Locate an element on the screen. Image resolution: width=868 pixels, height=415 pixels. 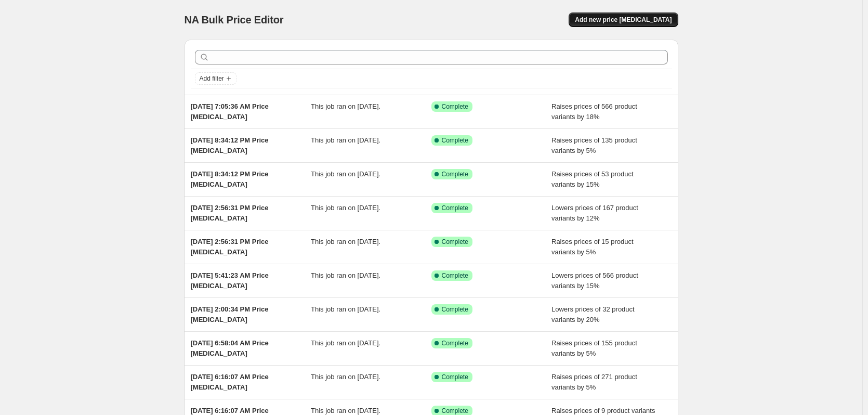
span: Lowers prices of 32 product variants by 20% is located at coordinates (593, 314).